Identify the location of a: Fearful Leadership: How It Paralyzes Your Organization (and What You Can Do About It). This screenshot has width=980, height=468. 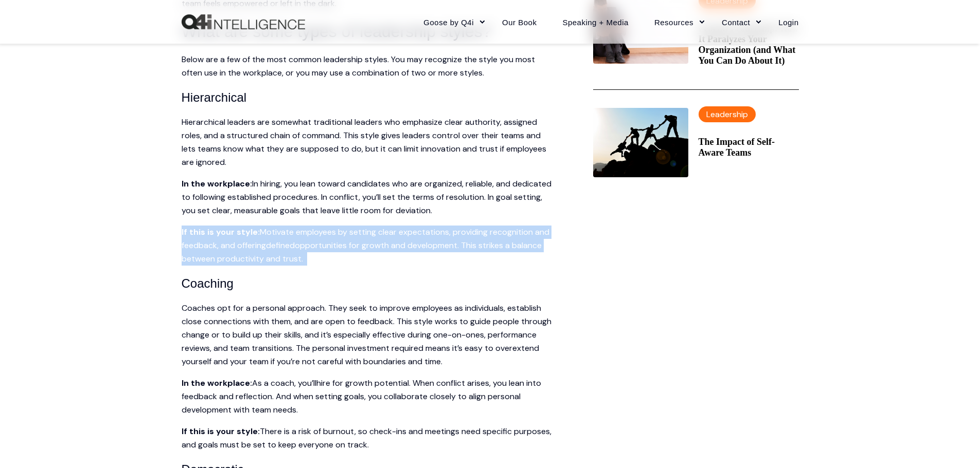
(749, 45).